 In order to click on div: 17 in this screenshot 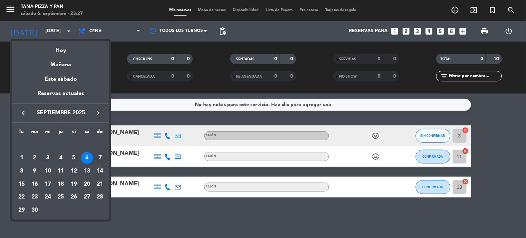, I will do `click(48, 185)`.